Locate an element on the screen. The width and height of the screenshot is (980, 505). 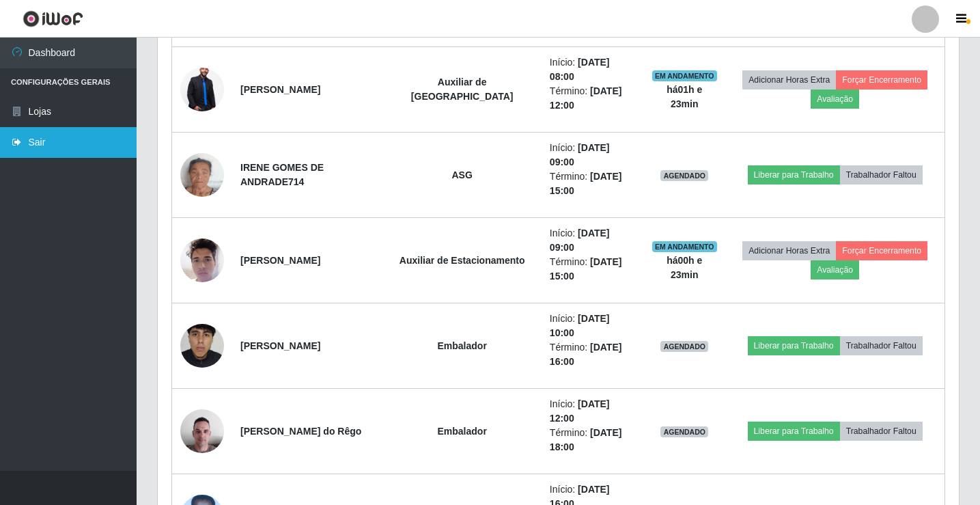
img: 1759768342150.jpeg is located at coordinates (202, 175).